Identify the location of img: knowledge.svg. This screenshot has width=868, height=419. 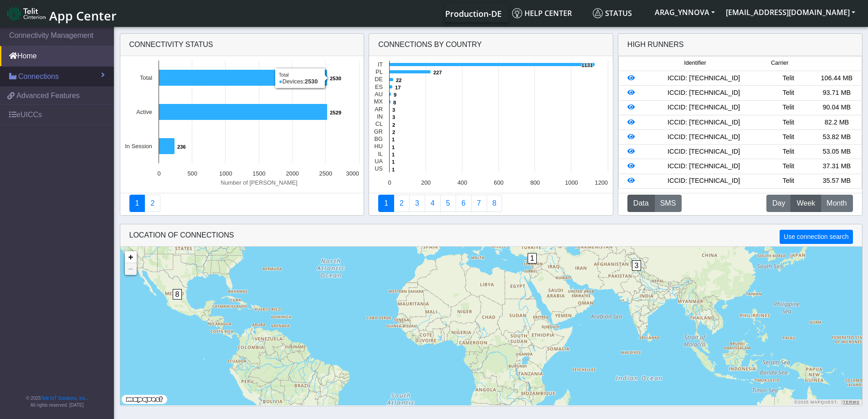
(517, 13).